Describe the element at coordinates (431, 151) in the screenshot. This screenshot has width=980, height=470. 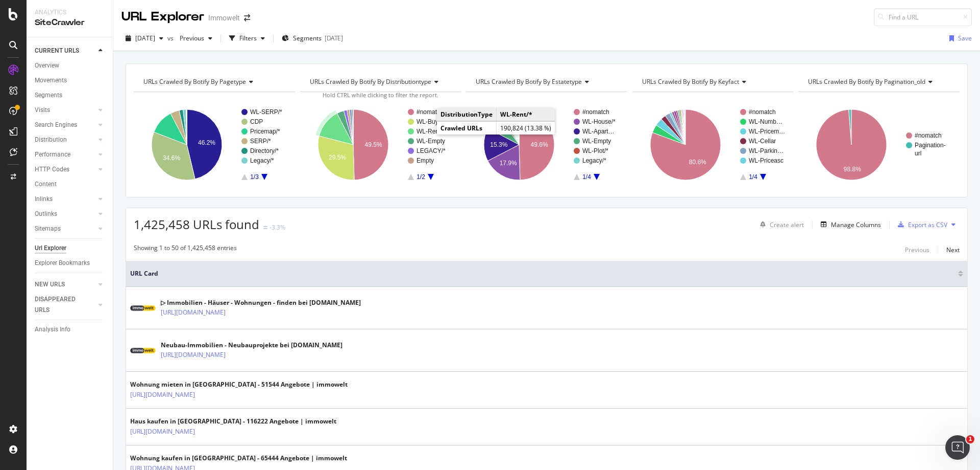
I see `text: LEGACY/*` at that location.